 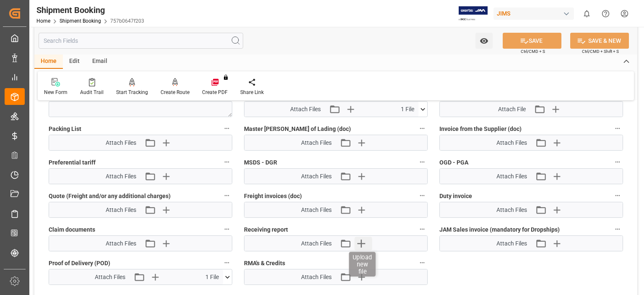 What do you see at coordinates (110, 196) in the screenshot?
I see `span: Quote (Freight and/or any additional charges)` at bounding box center [110, 196].